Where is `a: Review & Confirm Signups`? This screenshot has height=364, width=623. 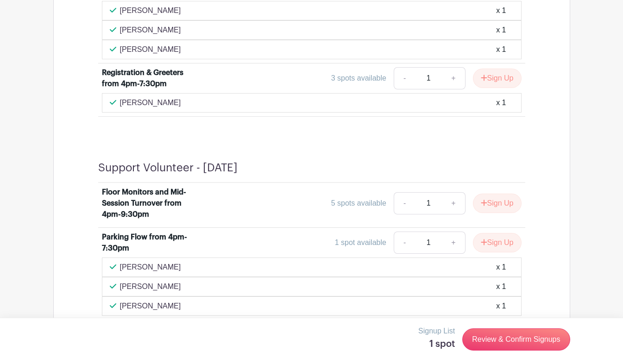
a: Review & Confirm Signups is located at coordinates (516, 340).